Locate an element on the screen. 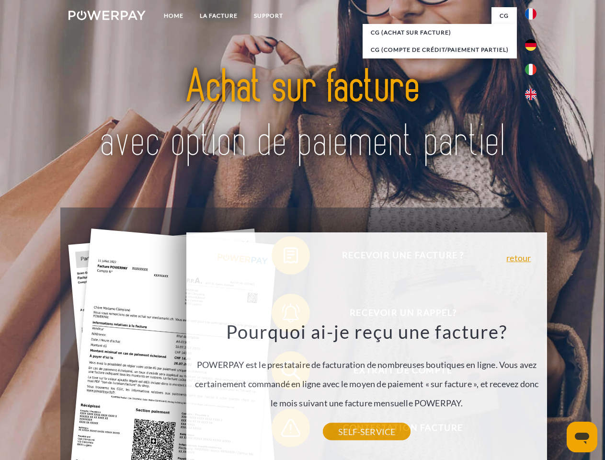 Image resolution: width=605 pixels, height=460 pixels. a: CG is located at coordinates (504, 16).